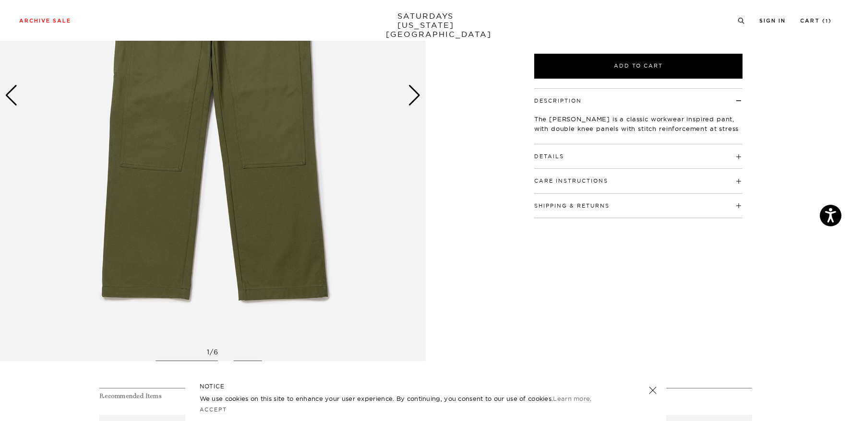 This screenshot has width=851, height=421. I want to click on button: Shipping & Returns, so click(571, 206).